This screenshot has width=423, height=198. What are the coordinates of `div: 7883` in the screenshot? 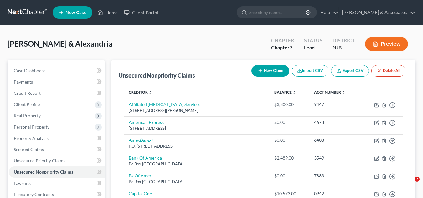 It's located at (334, 176).